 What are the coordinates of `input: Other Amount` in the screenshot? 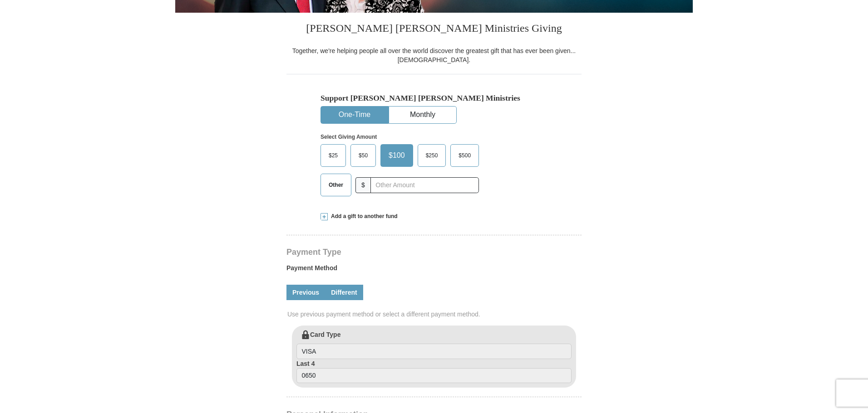 It's located at (424, 185).